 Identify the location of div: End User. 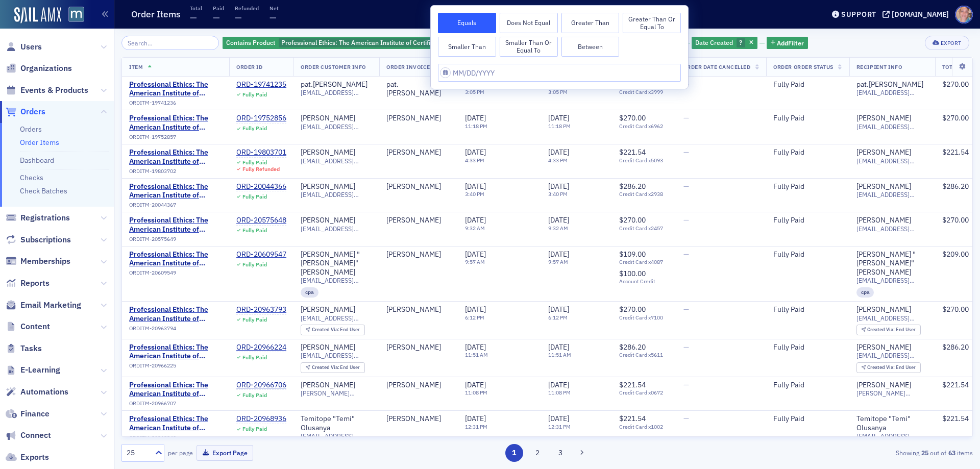
(891, 330).